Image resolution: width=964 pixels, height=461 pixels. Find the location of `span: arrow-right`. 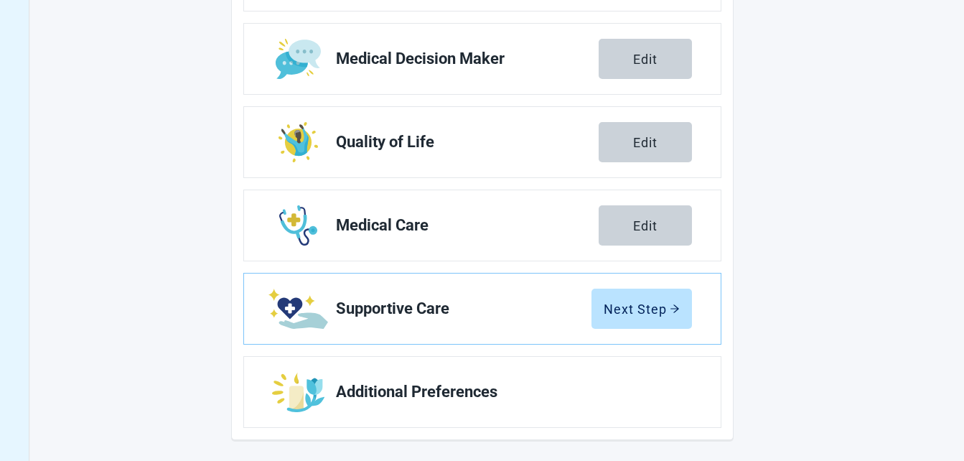

span: arrow-right is located at coordinates (675, 309).